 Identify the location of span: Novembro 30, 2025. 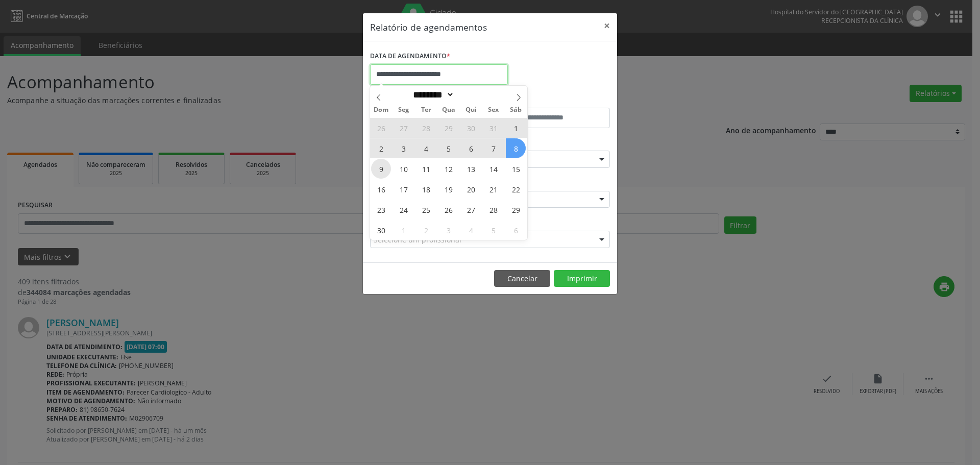
(381, 230).